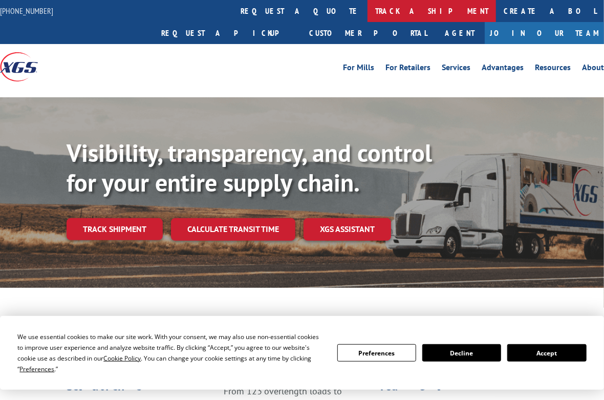 The image size is (604, 400). Describe the element at coordinates (502, 69) in the screenshot. I see `a: Advantages` at that location.